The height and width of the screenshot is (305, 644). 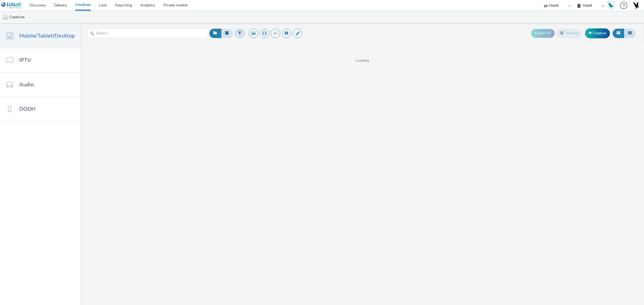 I want to click on img: mobile, so click(x=6, y=18).